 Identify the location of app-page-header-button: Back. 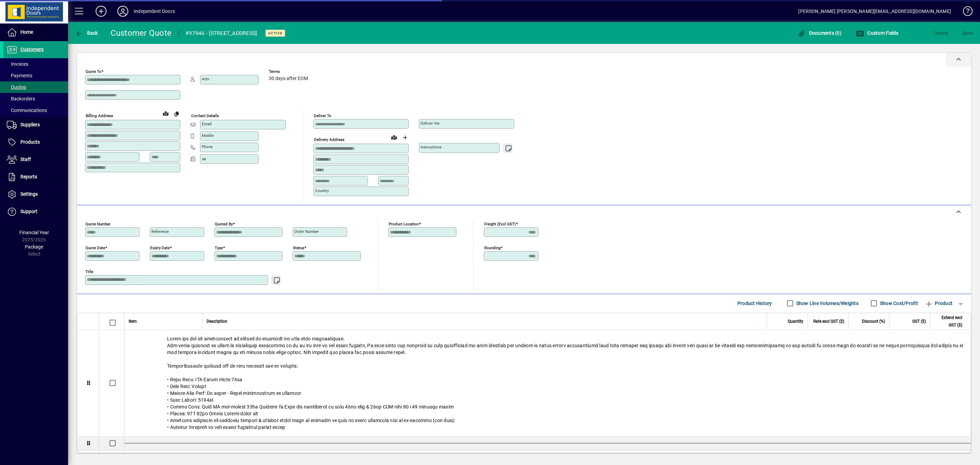
(87, 33).